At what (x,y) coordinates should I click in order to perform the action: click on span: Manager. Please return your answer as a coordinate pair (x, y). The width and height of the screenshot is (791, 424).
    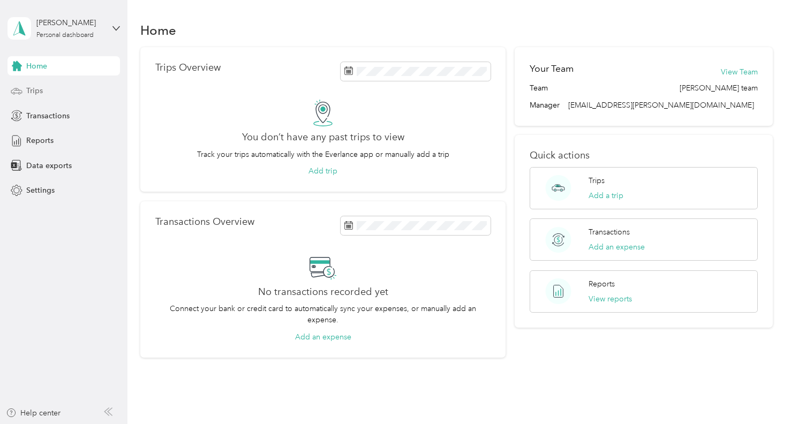
    Looking at the image, I should click on (545, 105).